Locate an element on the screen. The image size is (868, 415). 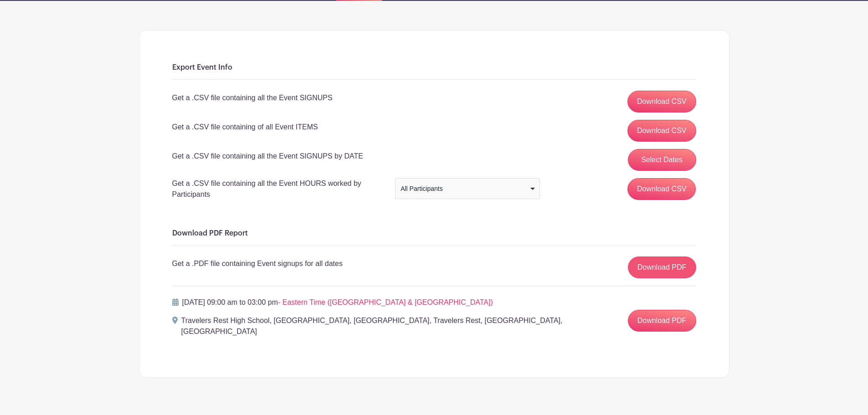
p: Get a .CSV file containing all the Event SIGNUPS is located at coordinates (252, 98).